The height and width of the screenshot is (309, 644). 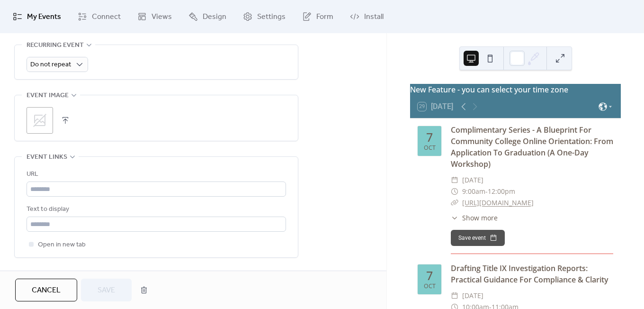 What do you see at coordinates (501, 191) in the screenshot?
I see `span: 12:00pm` at bounding box center [501, 191].